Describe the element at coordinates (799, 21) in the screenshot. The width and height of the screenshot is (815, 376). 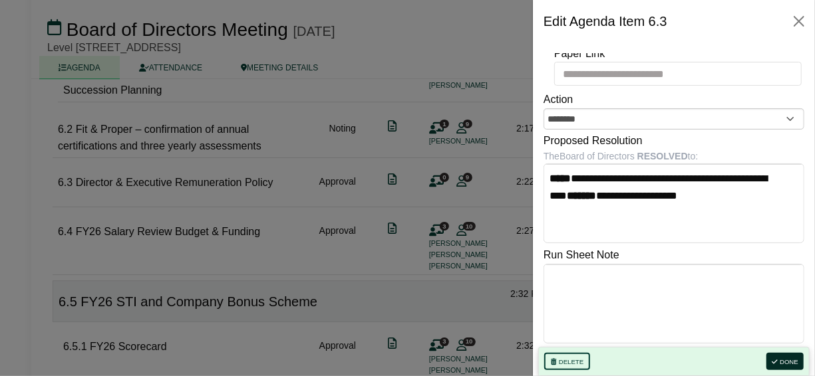
I see `button: Close` at that location.